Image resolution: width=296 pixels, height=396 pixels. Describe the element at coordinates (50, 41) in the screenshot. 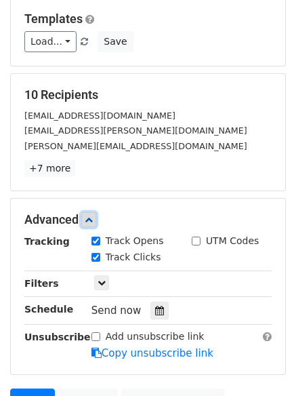

I see `a: Load...` at that location.